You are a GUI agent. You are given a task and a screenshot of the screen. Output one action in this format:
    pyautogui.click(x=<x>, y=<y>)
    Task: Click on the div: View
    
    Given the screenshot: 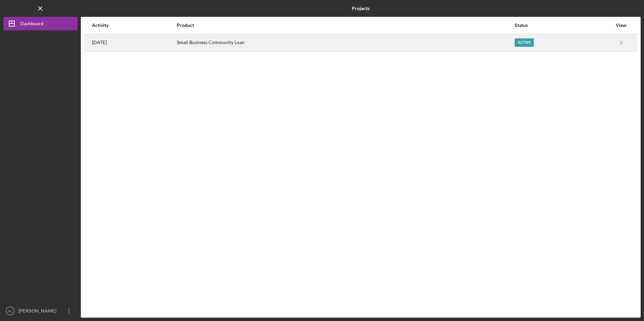 What is the action you would take?
    pyautogui.click(x=621, y=25)
    